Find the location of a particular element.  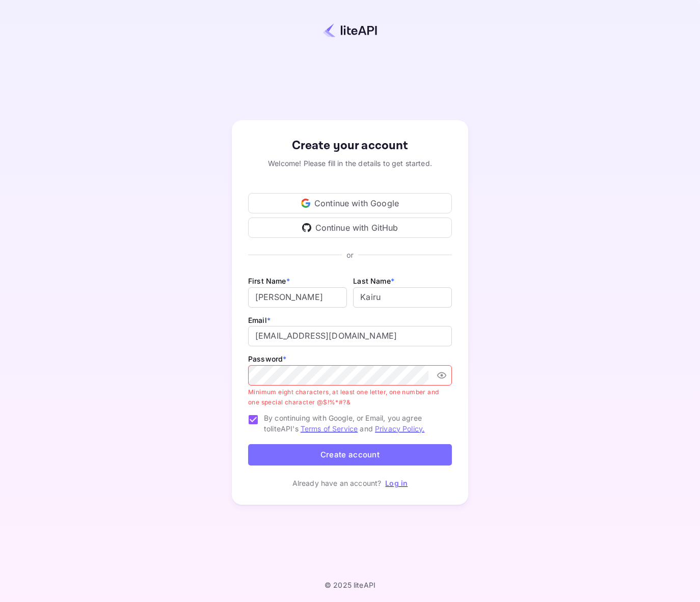

a: Log in is located at coordinates (396, 483).